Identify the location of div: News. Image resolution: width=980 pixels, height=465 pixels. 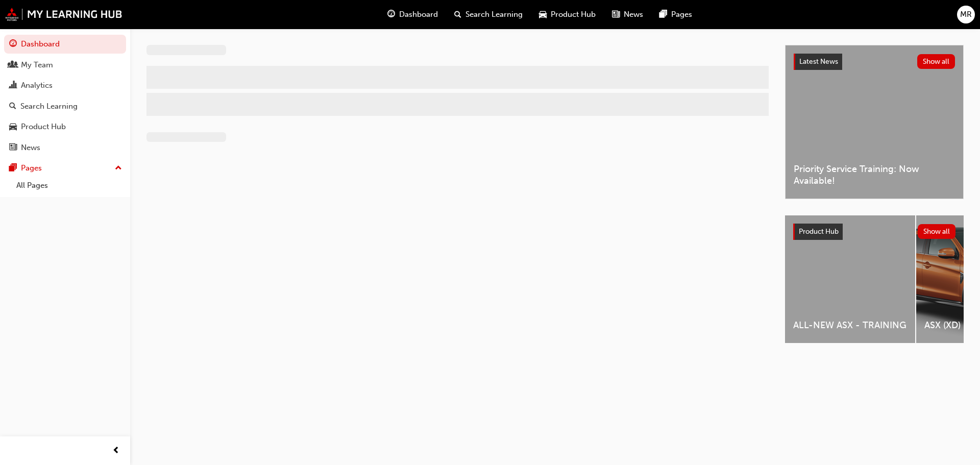
(30, 148).